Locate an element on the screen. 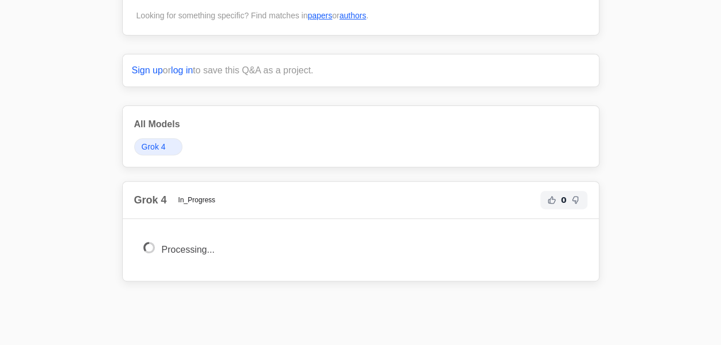  a: log in is located at coordinates (182, 70).